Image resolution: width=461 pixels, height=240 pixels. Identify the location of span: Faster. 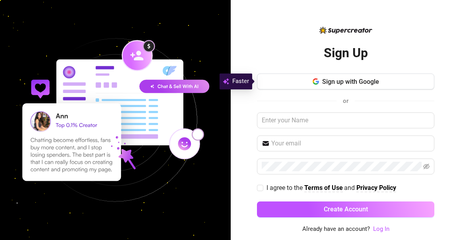
(241, 82).